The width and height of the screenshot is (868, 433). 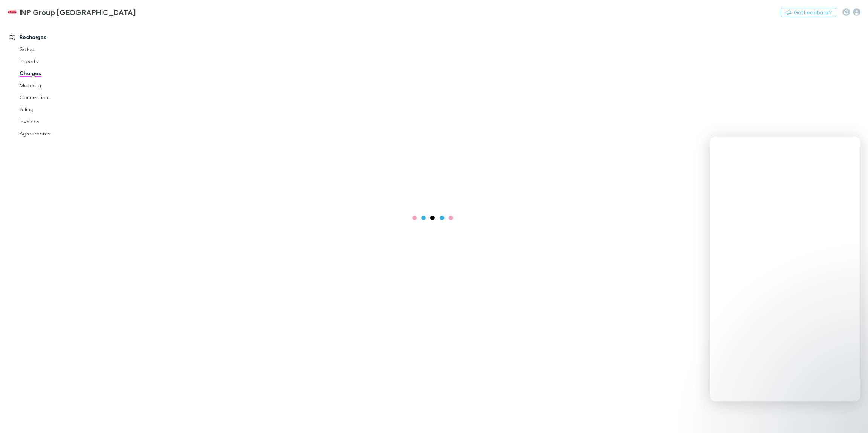 What do you see at coordinates (55, 86) in the screenshot?
I see `a: Mapping` at bounding box center [55, 86].